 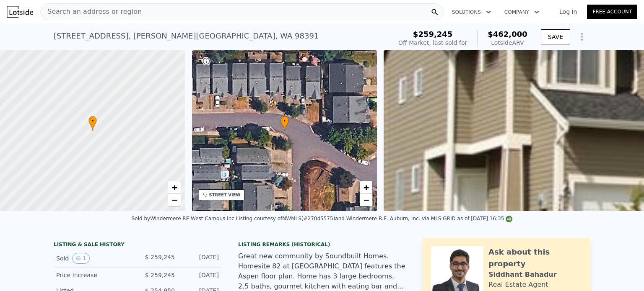 I want to click on div: Ask about this property, so click(x=535, y=258).